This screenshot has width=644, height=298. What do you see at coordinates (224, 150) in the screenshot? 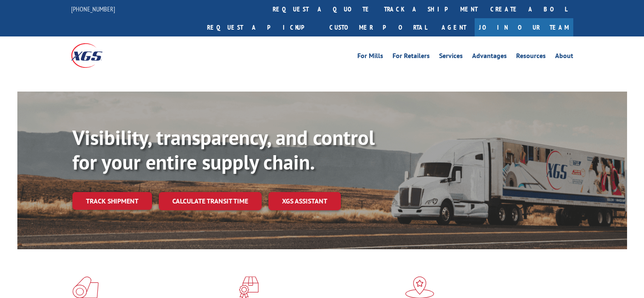
I see `b: Visibility, transparency, and control for your entire supply chain.` at bounding box center [224, 150].